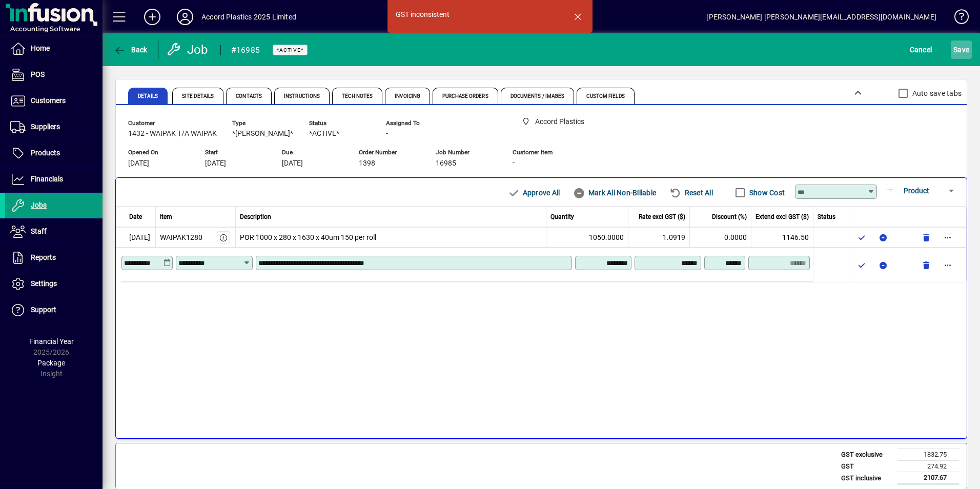 The image size is (980, 489). What do you see at coordinates (152, 17) in the screenshot?
I see `button: Add` at bounding box center [152, 17].